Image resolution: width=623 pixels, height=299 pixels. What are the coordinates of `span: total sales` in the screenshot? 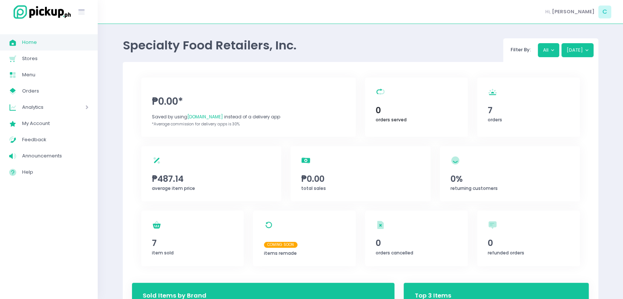 It's located at (313, 188).